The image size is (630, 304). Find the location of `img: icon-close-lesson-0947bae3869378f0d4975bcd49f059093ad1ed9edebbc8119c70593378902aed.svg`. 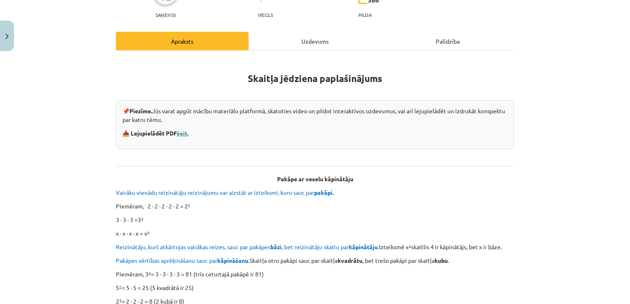

img: icon-close-lesson-0947bae3869378f0d4975bcd49f059093ad1ed9edebbc8119c70593378902aed.svg is located at coordinates (7, 36).